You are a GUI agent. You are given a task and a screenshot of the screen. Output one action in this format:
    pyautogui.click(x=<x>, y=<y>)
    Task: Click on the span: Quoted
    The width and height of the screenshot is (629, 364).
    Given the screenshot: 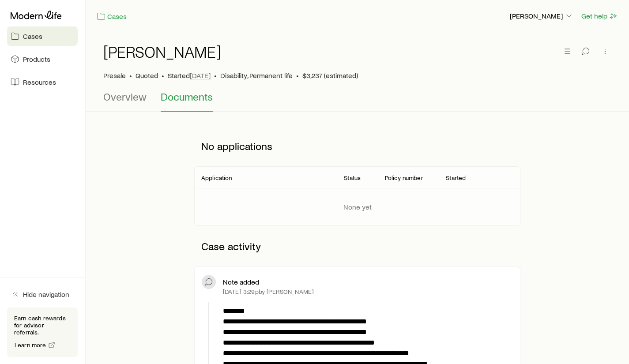 What is the action you would take?
    pyautogui.click(x=147, y=75)
    